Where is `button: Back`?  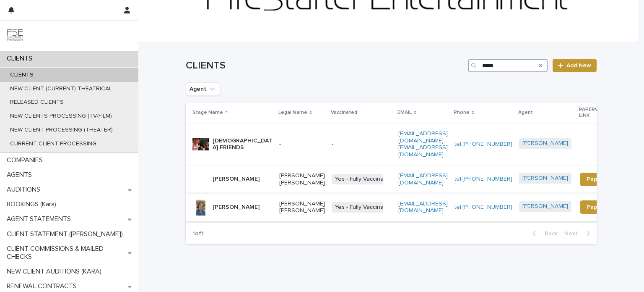
button: Back is located at coordinates (543, 233).